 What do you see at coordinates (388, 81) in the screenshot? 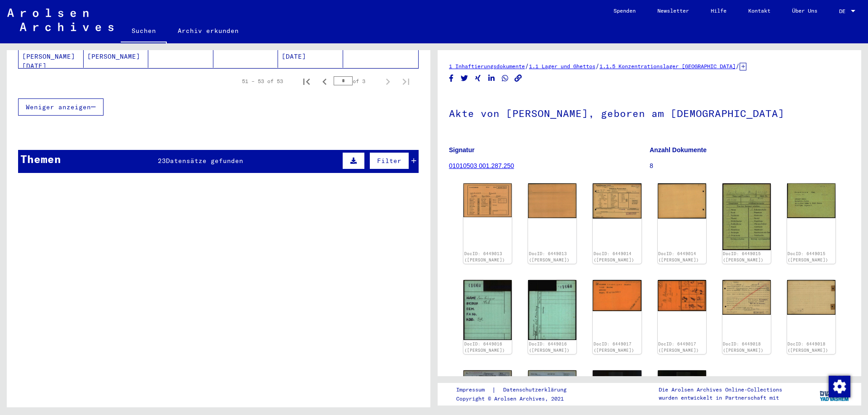
I see `button: Next page` at bounding box center [388, 81].